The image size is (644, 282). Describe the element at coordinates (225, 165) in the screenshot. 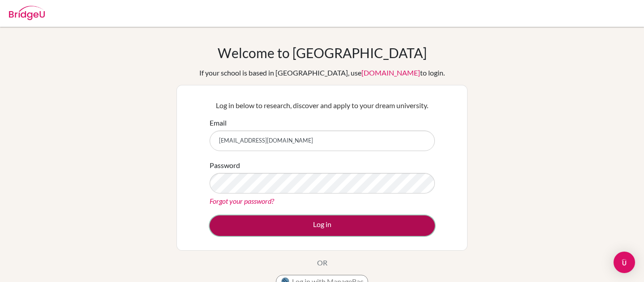

I see `label: Password` at that location.